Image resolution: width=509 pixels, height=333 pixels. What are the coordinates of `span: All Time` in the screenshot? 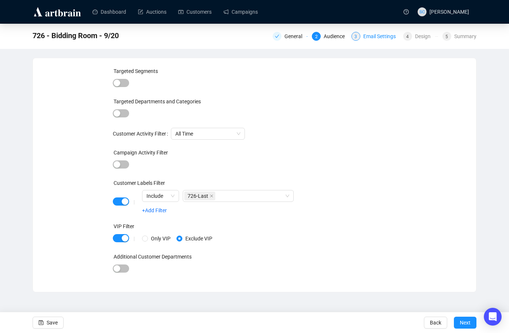 It's located at (208, 134).